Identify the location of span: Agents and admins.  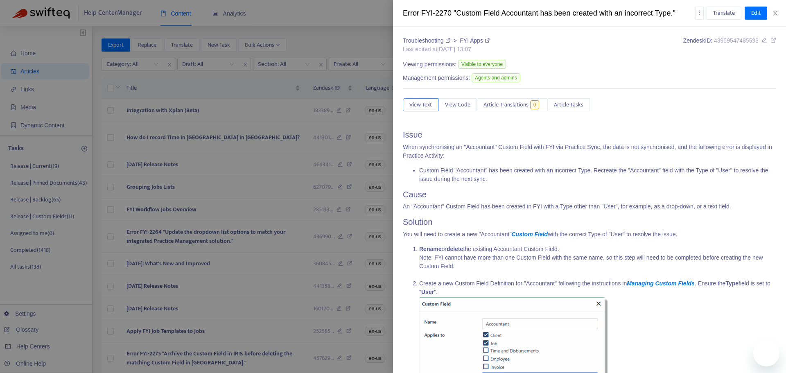
(495, 78).